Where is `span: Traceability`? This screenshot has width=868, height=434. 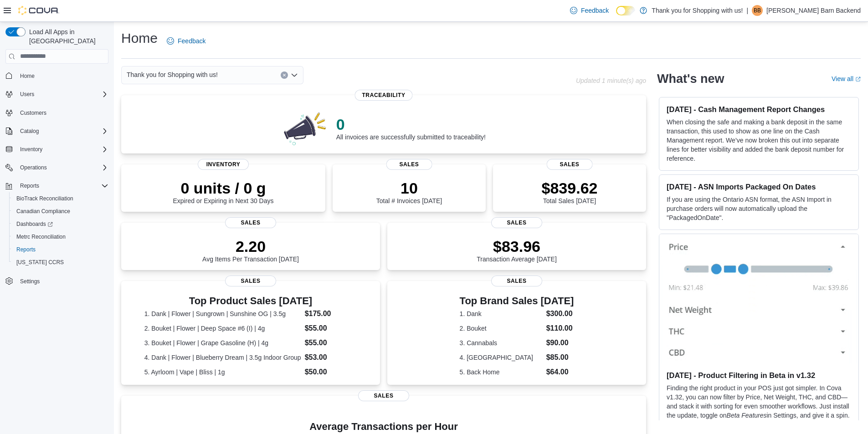 span: Traceability is located at coordinates (383, 95).